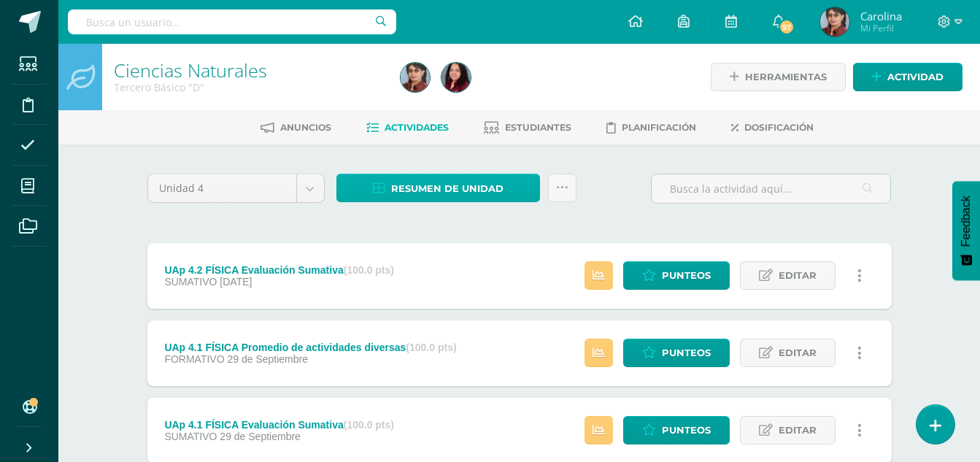  I want to click on span: Carolina, so click(880, 16).